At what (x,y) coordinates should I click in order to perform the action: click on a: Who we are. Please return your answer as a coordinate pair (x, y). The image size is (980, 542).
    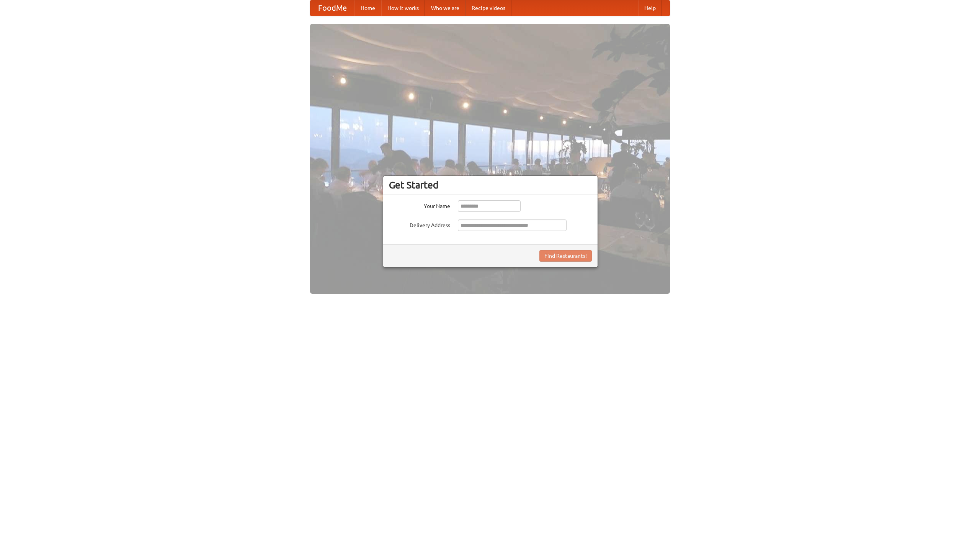
    Looking at the image, I should click on (445, 8).